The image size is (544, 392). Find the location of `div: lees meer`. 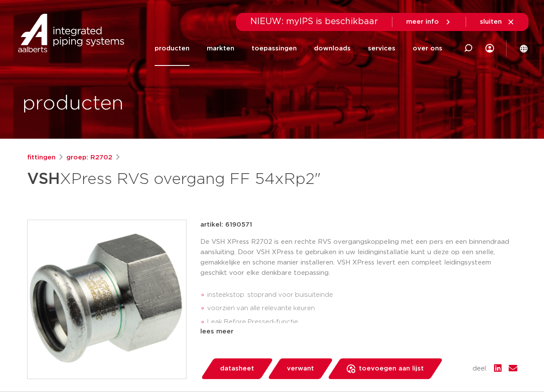

div: lees meer is located at coordinates (359, 332).